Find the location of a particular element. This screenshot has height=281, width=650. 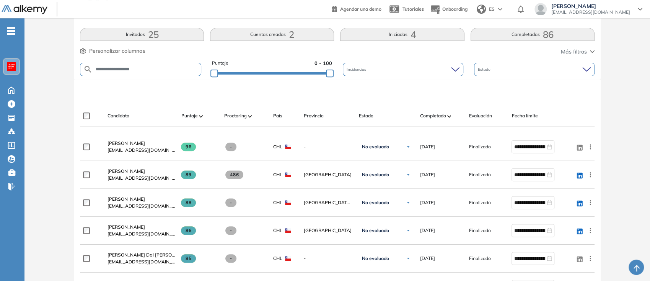

button: Cuentas creadas2 is located at coordinates (272, 34).